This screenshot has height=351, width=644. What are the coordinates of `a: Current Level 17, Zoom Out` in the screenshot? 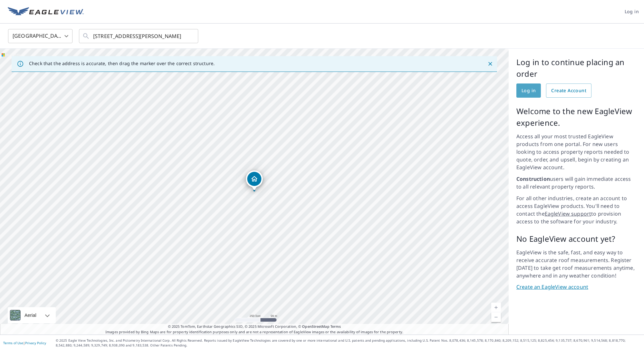 It's located at (496, 317).